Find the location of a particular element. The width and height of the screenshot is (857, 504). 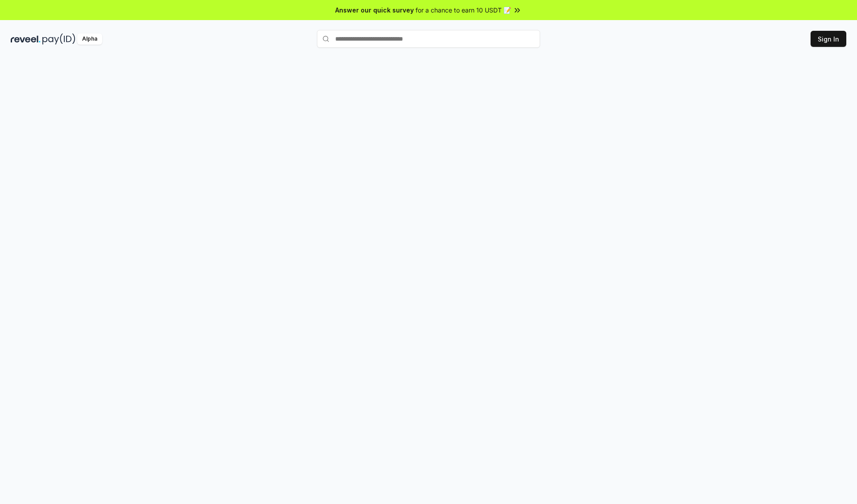

img: reveel_dark is located at coordinates (25, 39).